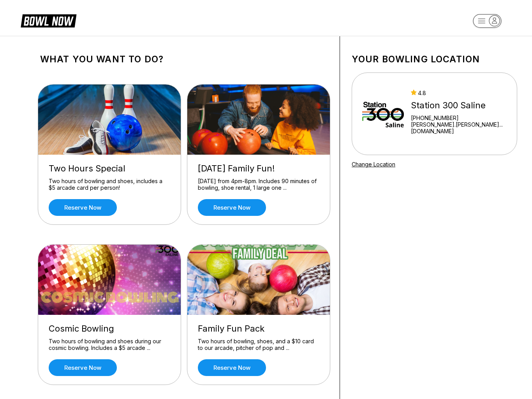  Describe the element at coordinates (110, 184) in the screenshot. I see `div: Two hours of bowling and shoes, includes a $5 arcade card per person!` at that location.